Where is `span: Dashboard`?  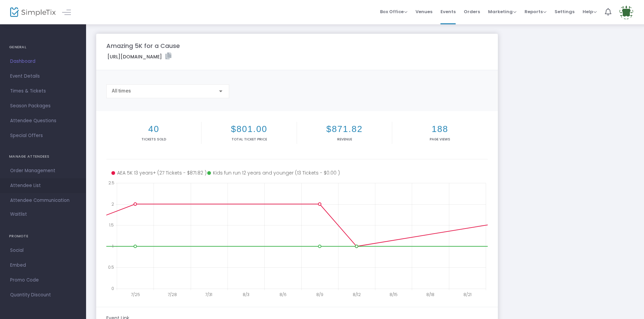
span: Dashboard is located at coordinates (43, 61).